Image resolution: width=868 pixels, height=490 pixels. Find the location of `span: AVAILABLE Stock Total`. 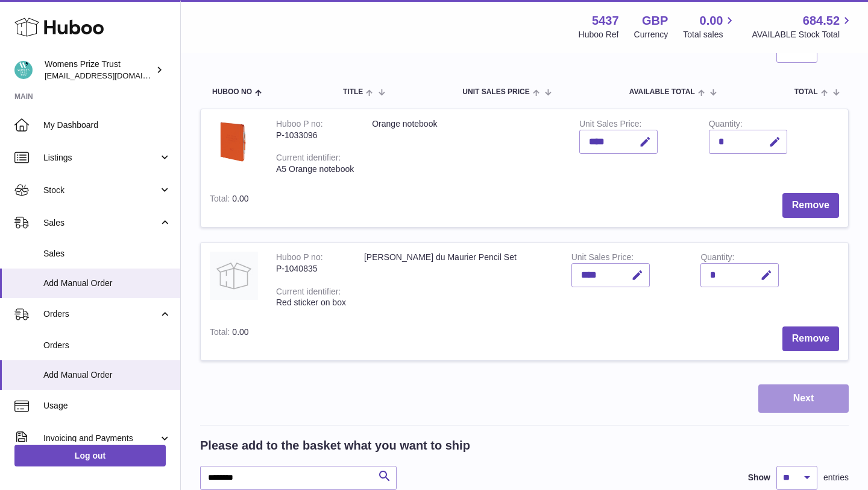

span: AVAILABLE Stock Total is located at coordinates (803, 34).